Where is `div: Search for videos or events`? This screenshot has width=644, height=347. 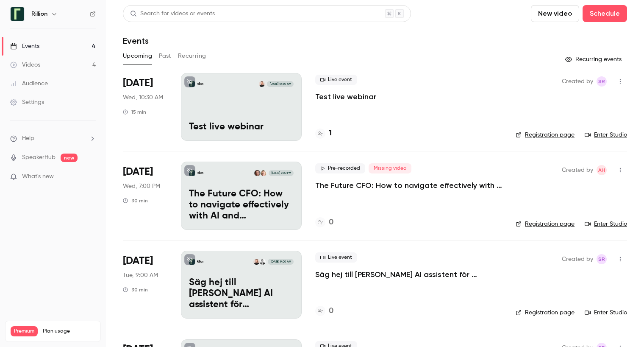 div: Search for videos or events is located at coordinates (173, 14).